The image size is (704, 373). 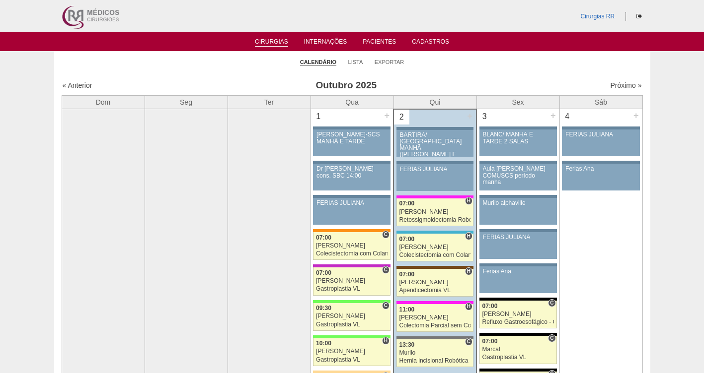 What do you see at coordinates (389, 62) in the screenshot?
I see `a: Exportar` at bounding box center [389, 62].